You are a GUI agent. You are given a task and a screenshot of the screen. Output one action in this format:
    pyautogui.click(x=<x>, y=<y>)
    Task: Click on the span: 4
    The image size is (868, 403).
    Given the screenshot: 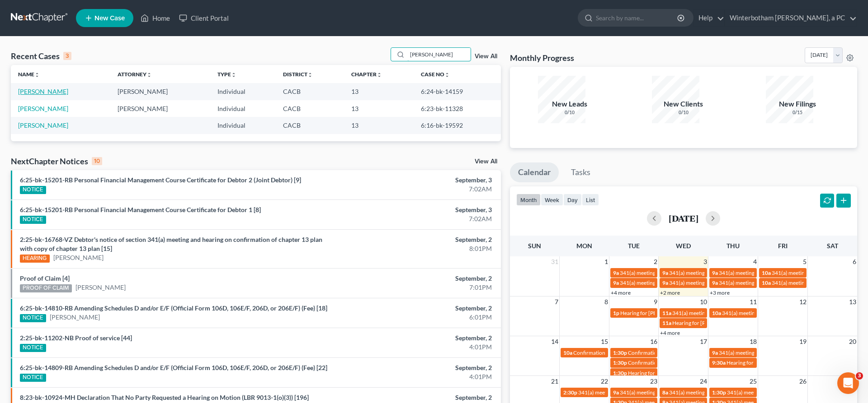 What is the action you would take?
    pyautogui.click(x=755, y=262)
    